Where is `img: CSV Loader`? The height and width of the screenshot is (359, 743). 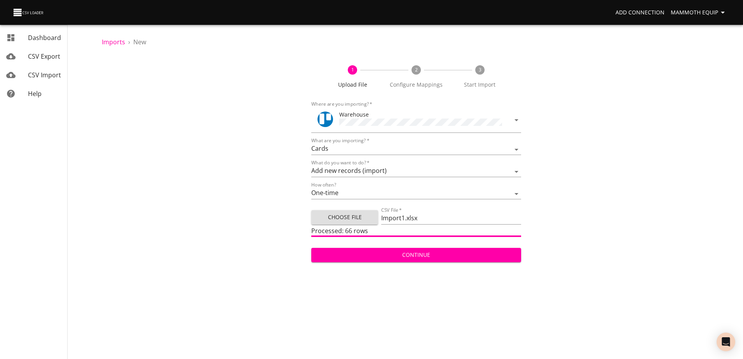 img: CSV Loader is located at coordinates (29, 12).